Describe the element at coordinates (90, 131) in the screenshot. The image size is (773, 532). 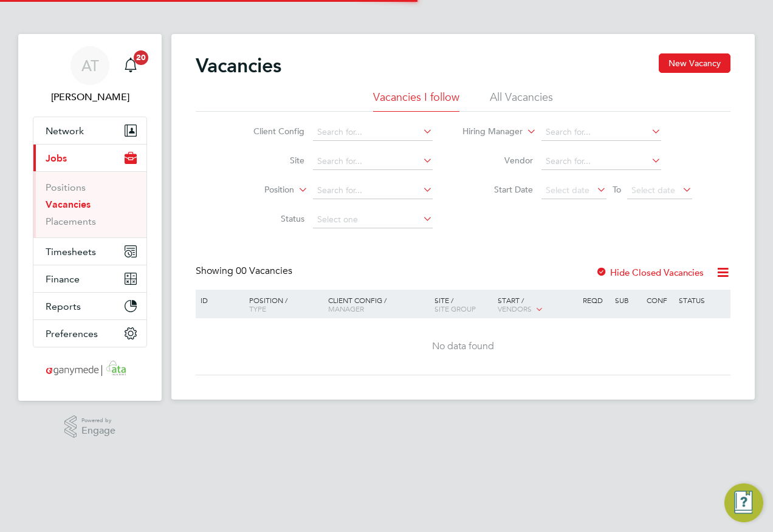
I see `button: Network` at that location.